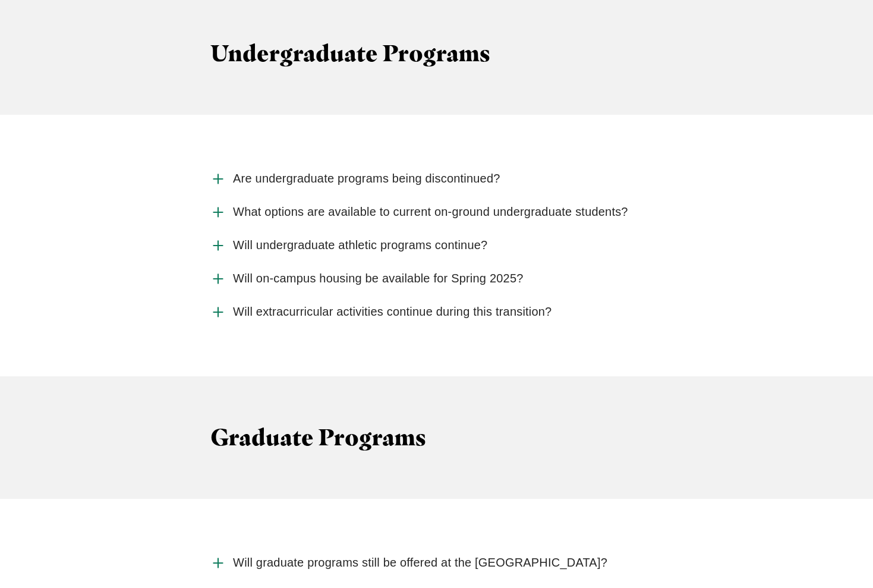 This screenshot has width=873, height=588. What do you see at coordinates (360, 245) in the screenshot?
I see `span: Will undergraduate athletic programs continue?` at bounding box center [360, 245].